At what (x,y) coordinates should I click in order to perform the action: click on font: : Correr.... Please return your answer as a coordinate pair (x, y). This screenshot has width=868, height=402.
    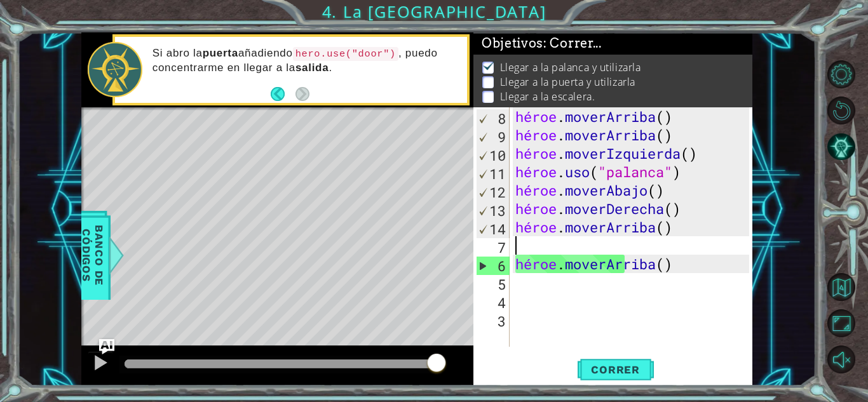
    Looking at the image, I should click on (572, 43).